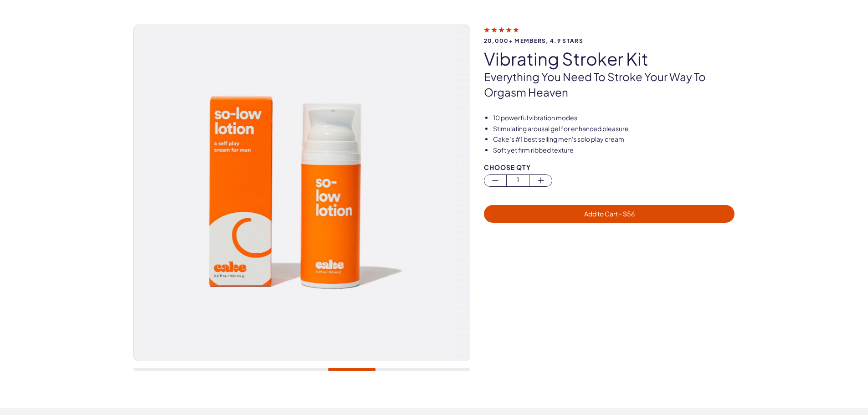  What do you see at coordinates (626, 214) in the screenshot?
I see `span: - $ 56` at bounding box center [626, 214].